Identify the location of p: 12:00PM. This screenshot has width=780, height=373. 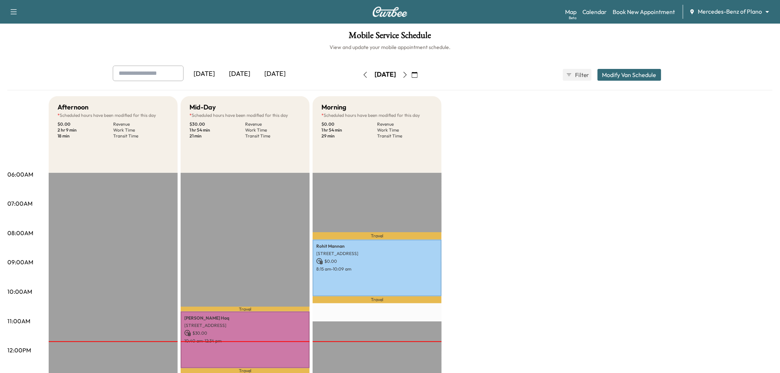
(19, 350).